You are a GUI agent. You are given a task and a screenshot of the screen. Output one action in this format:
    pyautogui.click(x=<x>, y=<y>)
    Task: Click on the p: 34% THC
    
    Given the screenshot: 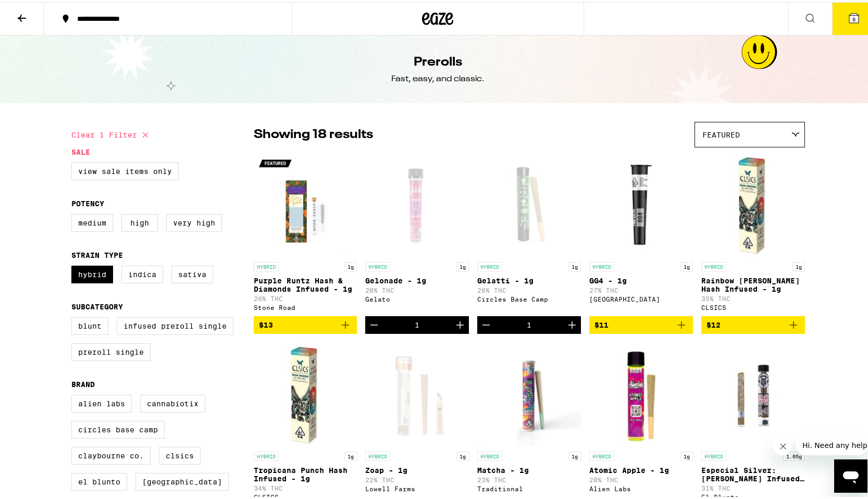 What is the action you would take?
    pyautogui.click(x=305, y=486)
    